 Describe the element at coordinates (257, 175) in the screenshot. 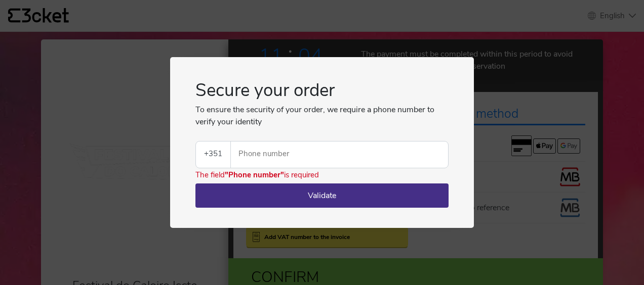

I see `div: The field is required` at that location.